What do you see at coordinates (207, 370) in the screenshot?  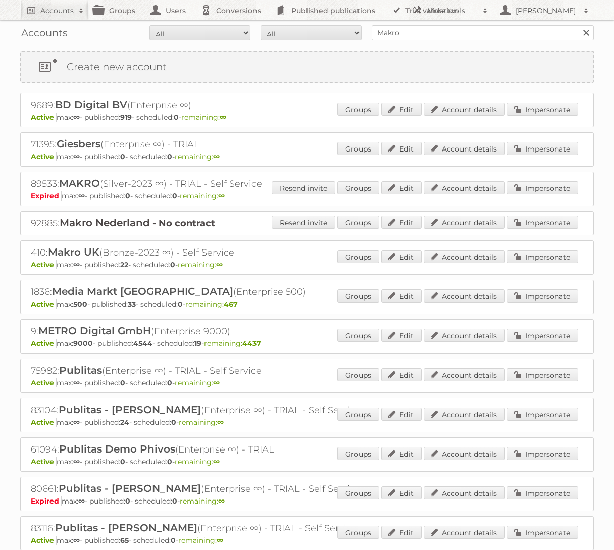 I see `h2: 75982: (Enterprise ∞) - TRIAL - Self Service` at bounding box center [207, 370].